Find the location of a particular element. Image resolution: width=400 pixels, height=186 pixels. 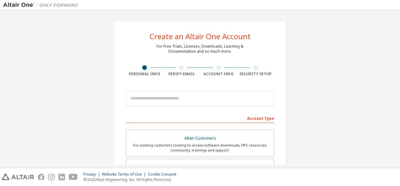

img: facebook.svg is located at coordinates (41, 176).